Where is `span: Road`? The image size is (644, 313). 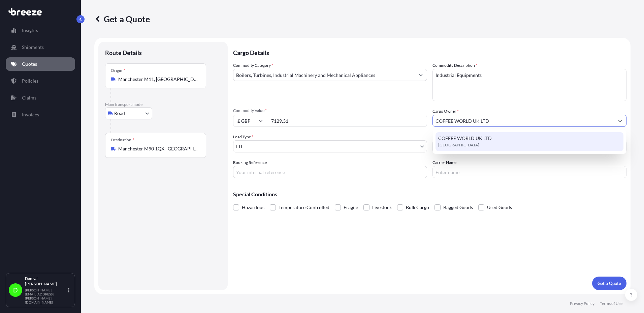
span: Road is located at coordinates (119, 113).